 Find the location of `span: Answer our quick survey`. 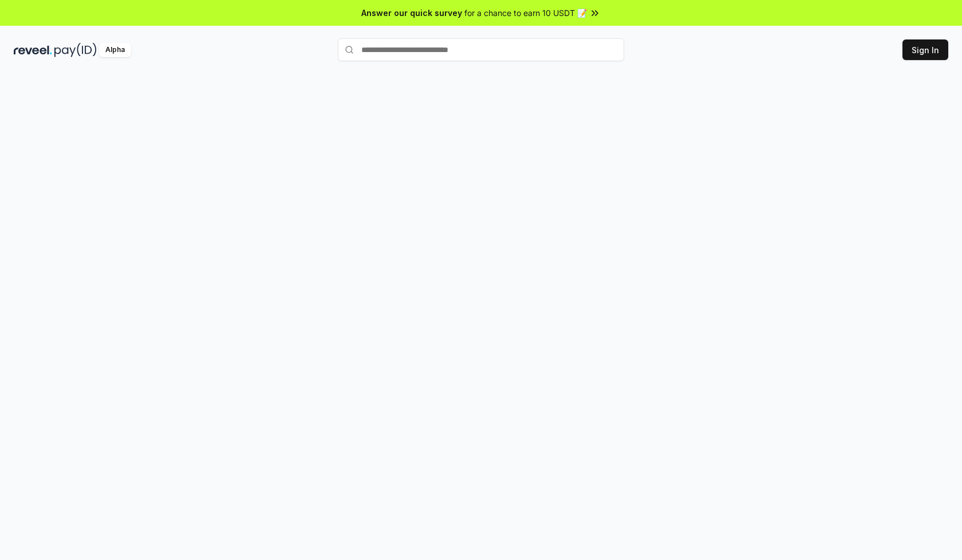

span: Answer our quick survey is located at coordinates (412, 12).